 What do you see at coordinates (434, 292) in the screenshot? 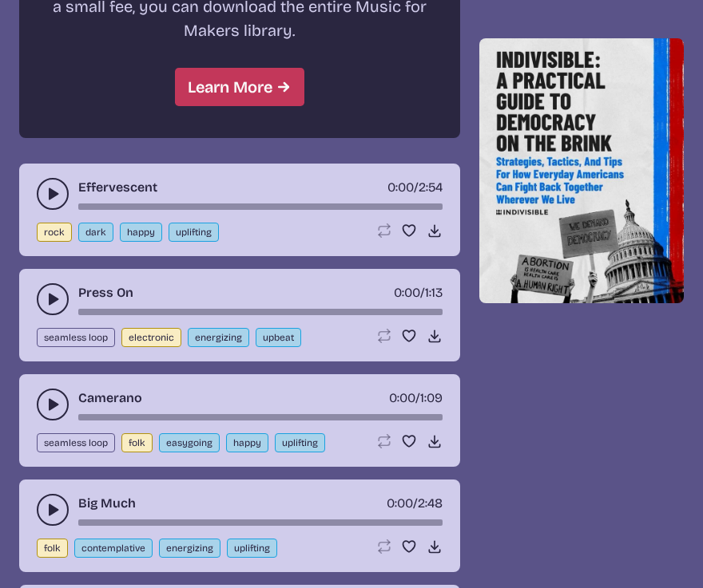
I see `span: 1:13` at bounding box center [434, 292].